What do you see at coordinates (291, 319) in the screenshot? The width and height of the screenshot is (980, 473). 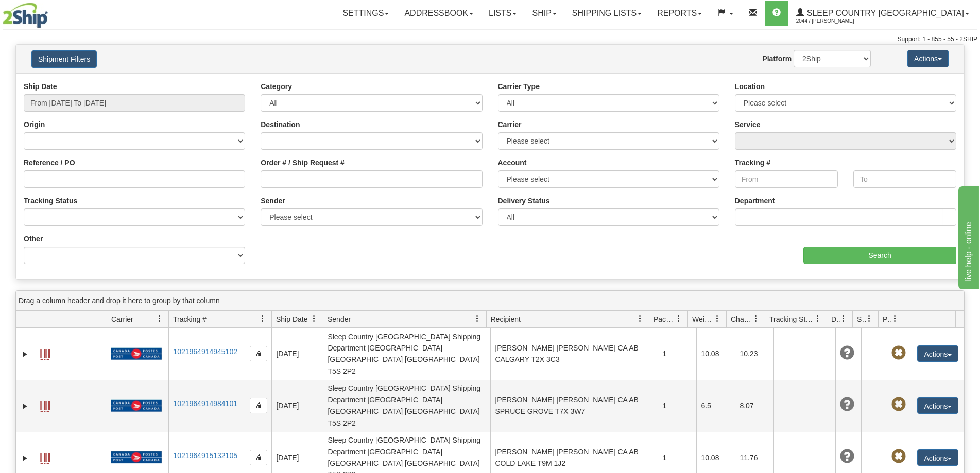 I see `span: Ship Date` at bounding box center [291, 319].